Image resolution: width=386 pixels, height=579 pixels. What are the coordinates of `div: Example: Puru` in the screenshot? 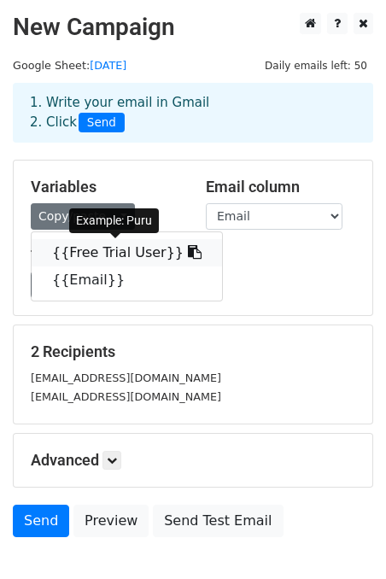 It's located at (114, 220).